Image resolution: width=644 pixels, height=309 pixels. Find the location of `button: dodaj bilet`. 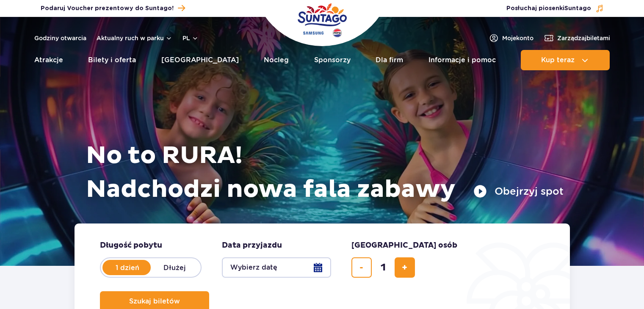

button: dodaj bilet is located at coordinates (405, 267).